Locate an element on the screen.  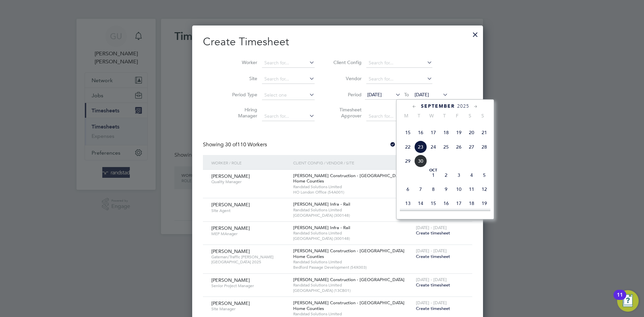
div: Showing is located at coordinates (236, 144).